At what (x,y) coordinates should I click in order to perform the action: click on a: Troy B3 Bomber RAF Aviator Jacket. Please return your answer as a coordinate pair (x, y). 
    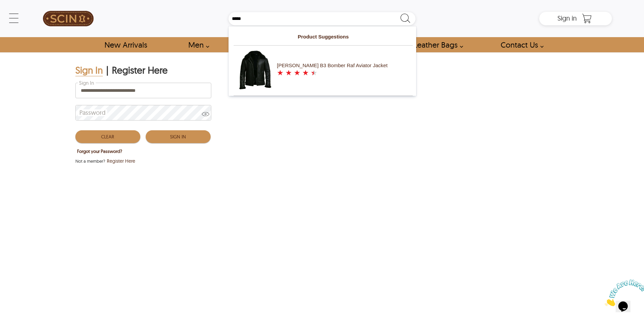
    Looking at the image, I should click on (322, 70).